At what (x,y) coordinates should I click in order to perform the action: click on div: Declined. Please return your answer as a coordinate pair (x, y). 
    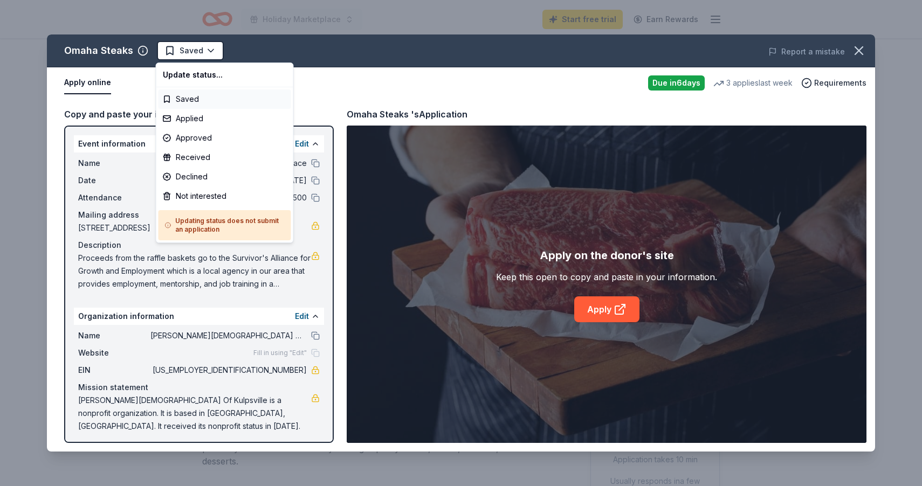
    Looking at the image, I should click on (225, 177).